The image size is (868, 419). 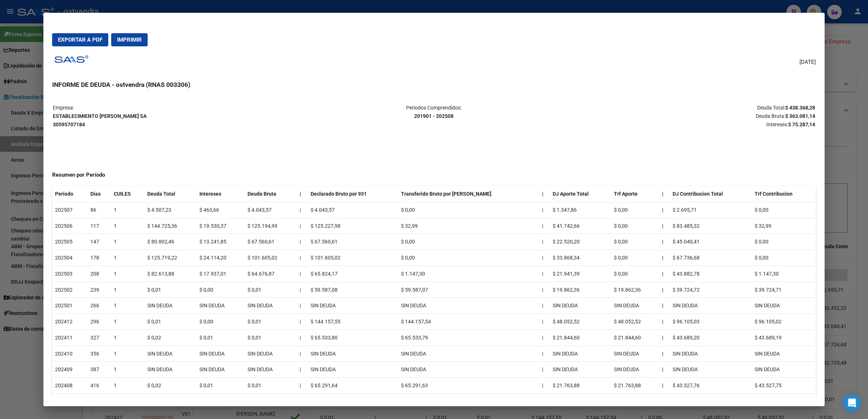 I want to click on th: Trf Contribucion, so click(x=784, y=194).